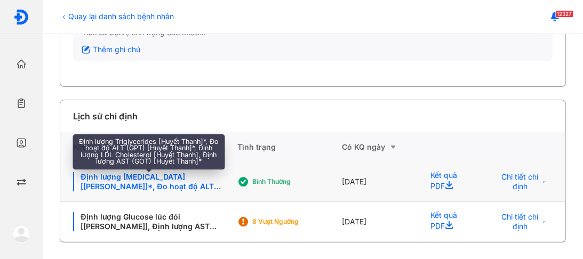 The width and height of the screenshot is (583, 259). Describe the element at coordinates (105, 116) in the screenshot. I see `div: Lịch sử chỉ định` at that location.